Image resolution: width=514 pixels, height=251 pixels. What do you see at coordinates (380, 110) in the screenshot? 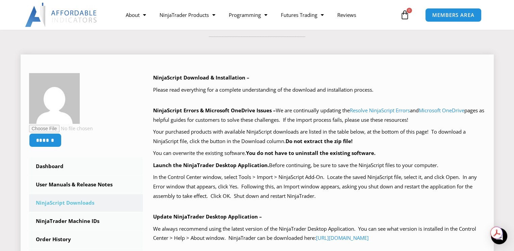
I see `a: Resolve NinjaScript Errors` at bounding box center [380, 110].